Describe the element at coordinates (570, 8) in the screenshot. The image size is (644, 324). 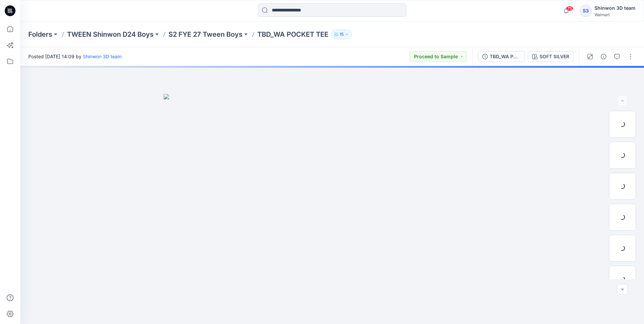
I see `span: 75` at that location.